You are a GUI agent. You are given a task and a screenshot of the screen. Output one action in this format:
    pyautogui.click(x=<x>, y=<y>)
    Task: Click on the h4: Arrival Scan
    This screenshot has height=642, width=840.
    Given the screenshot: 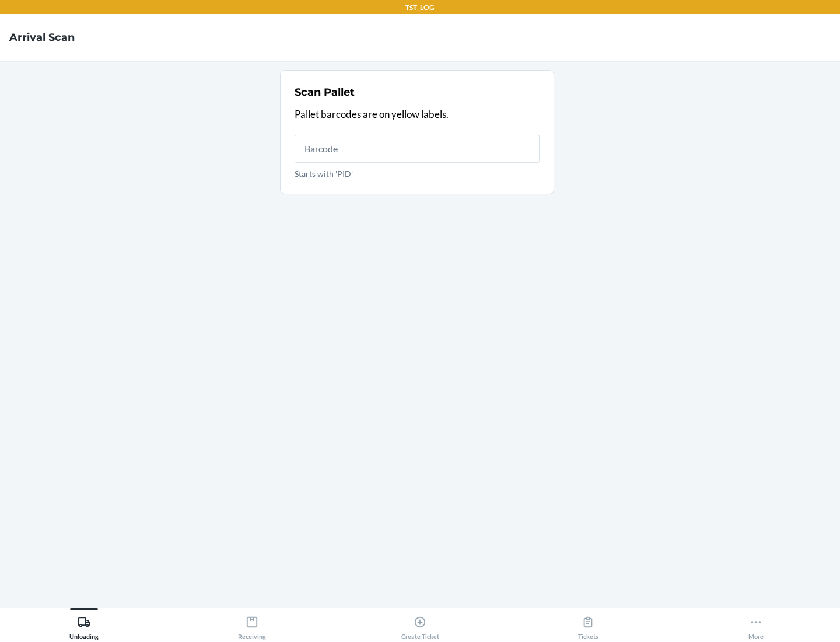 What is the action you would take?
    pyautogui.click(x=42, y=38)
    